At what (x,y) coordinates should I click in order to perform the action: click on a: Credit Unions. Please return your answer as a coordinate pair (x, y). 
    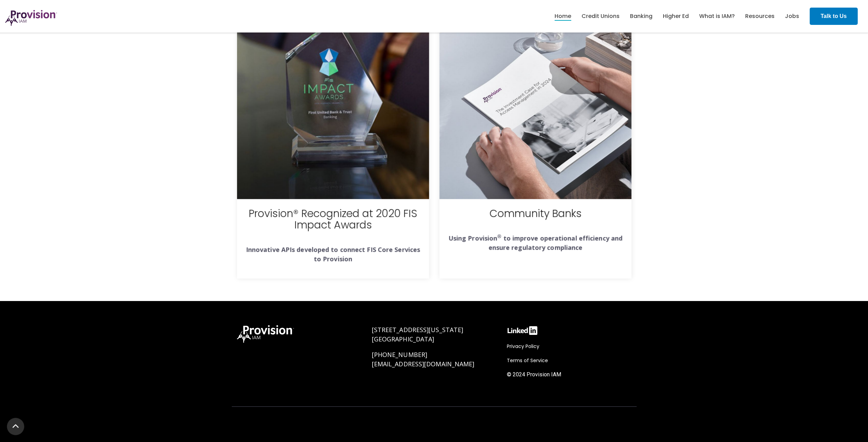
    Looking at the image, I should click on (600, 16).